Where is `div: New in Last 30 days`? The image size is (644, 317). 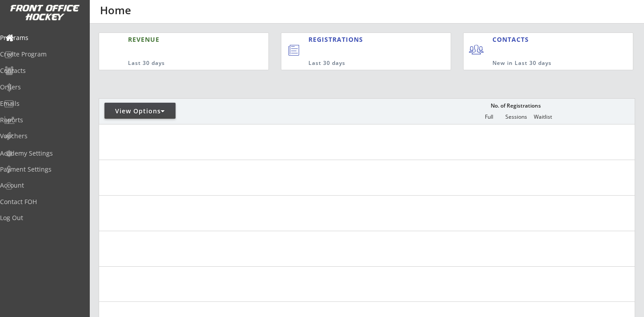
div: New in Last 30 days is located at coordinates (542, 64).